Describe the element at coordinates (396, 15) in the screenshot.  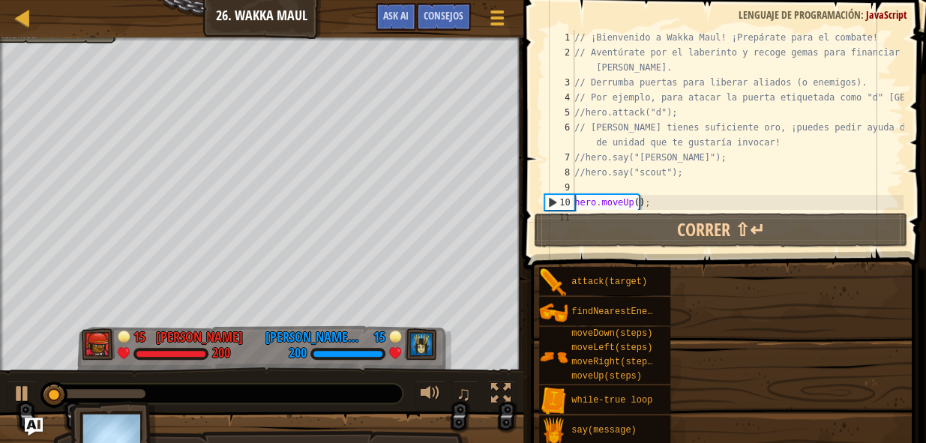
I see `span: Ask AI` at that location.